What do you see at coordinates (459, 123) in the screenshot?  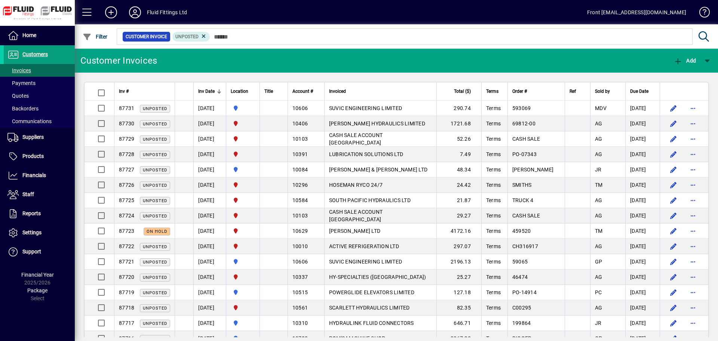 I see `td: 1721.68` at bounding box center [459, 123].